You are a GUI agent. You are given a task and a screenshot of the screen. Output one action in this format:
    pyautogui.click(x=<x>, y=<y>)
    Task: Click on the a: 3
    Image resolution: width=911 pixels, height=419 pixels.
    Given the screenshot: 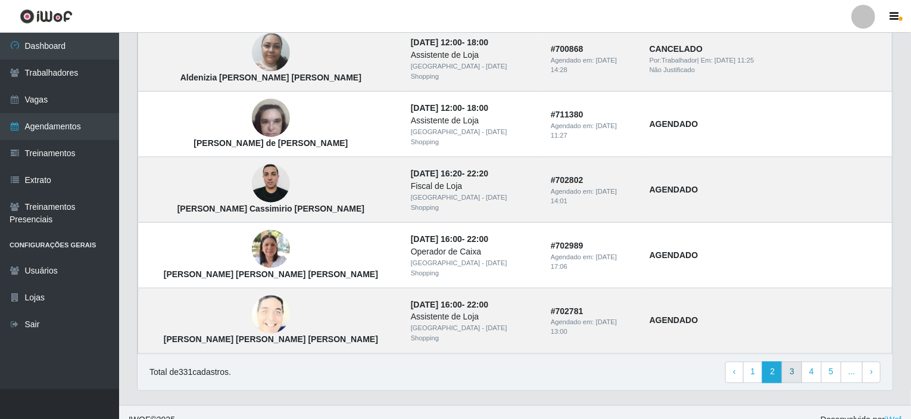 What is the action you would take?
    pyautogui.click(x=792, y=372)
    